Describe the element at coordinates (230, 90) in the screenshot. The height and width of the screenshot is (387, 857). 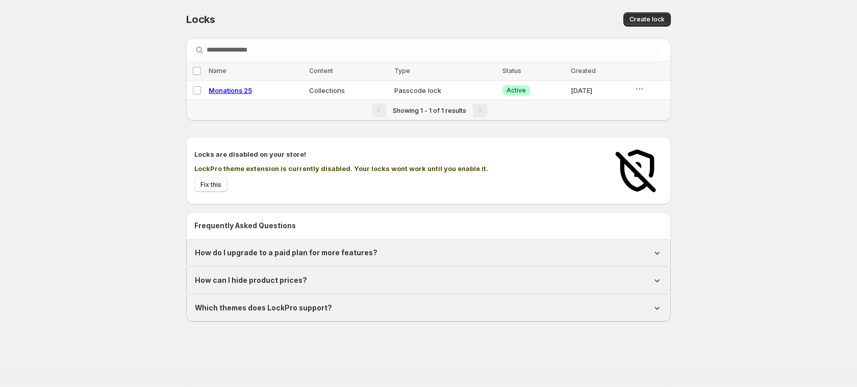
I see `a: Monations 25` at that location.